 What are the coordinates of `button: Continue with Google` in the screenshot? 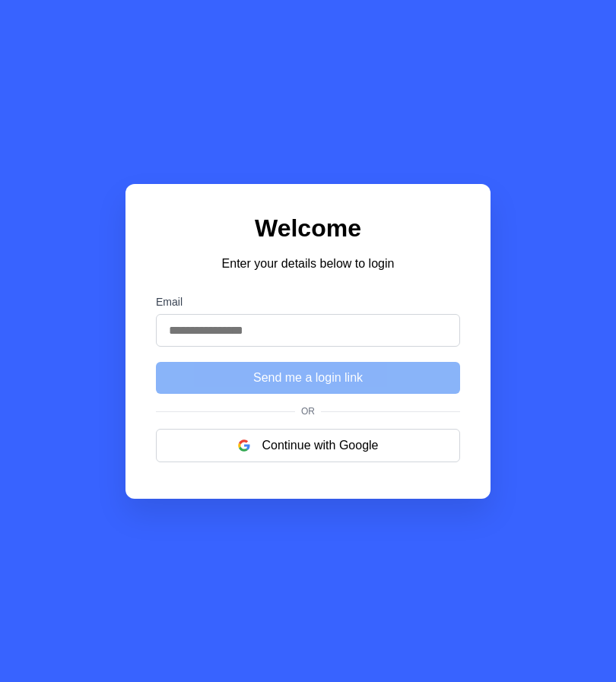 It's located at (308, 446).